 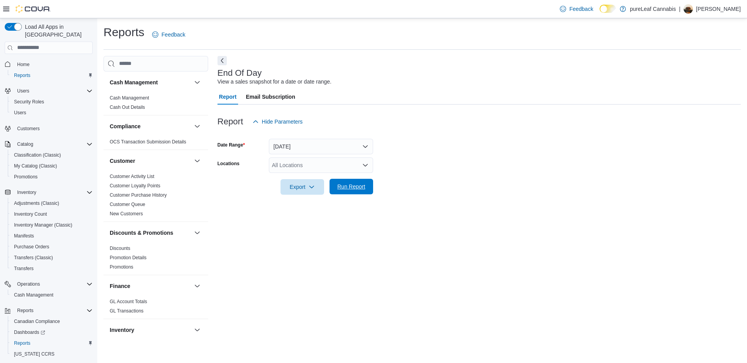 I want to click on button: Security Roles, so click(x=52, y=102).